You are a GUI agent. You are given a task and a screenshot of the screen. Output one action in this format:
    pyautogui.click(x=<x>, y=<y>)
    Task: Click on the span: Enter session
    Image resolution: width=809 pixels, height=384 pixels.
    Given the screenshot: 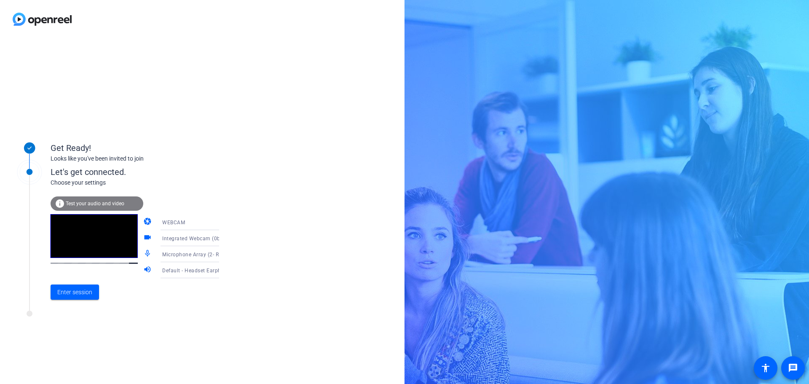 What is the action you would take?
    pyautogui.click(x=75, y=292)
    